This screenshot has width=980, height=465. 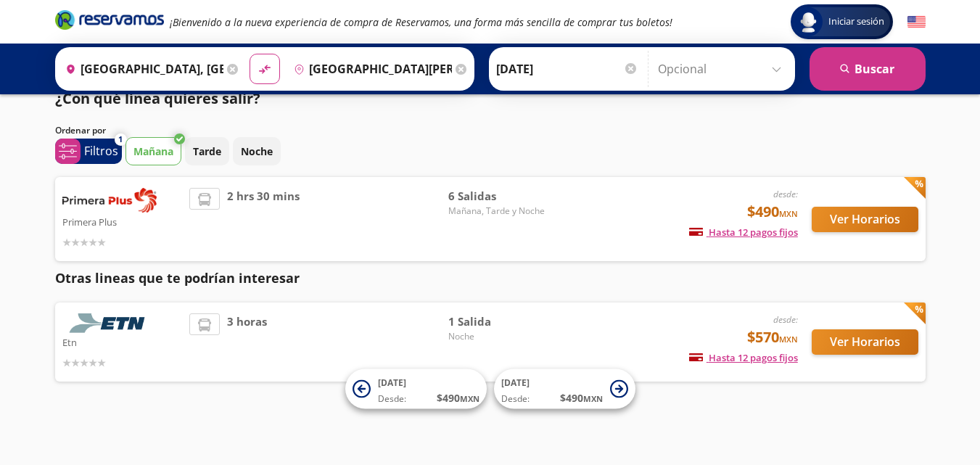 What do you see at coordinates (123, 221) in the screenshot?
I see `p: Primera Plus` at bounding box center [123, 221].